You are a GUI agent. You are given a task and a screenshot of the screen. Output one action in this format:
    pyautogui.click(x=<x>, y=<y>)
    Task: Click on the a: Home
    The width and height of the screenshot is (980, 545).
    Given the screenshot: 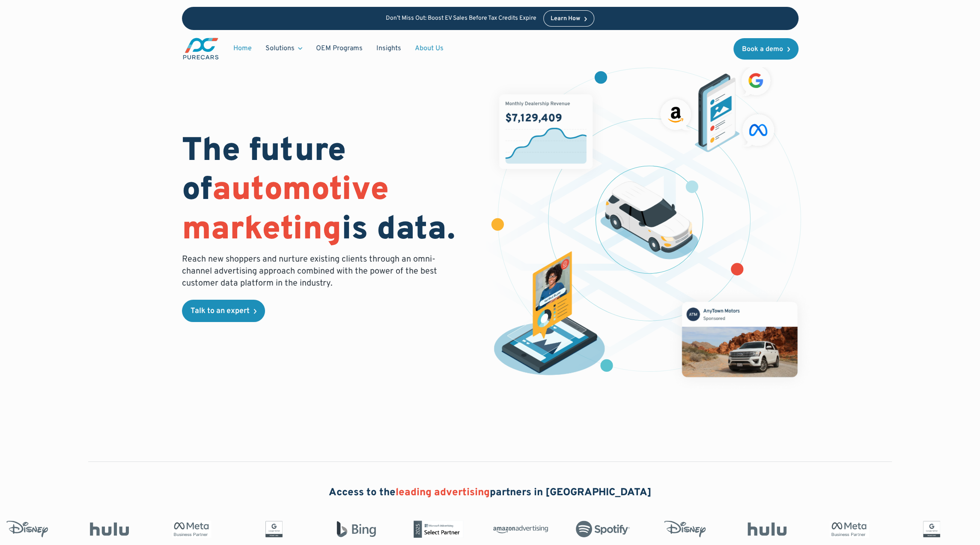 What is the action you would take?
    pyautogui.click(x=243, y=48)
    